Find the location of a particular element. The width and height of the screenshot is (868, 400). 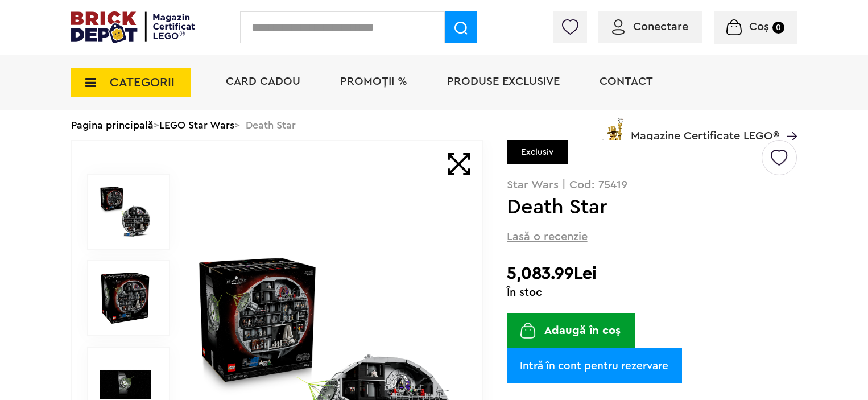

a: Magazine Certificate LEGO® is located at coordinates (788, 121).